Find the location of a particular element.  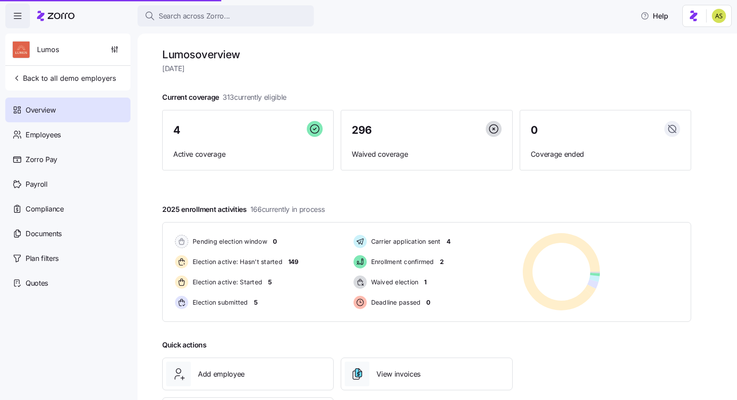

span: Quick actions is located at coordinates (184, 344).